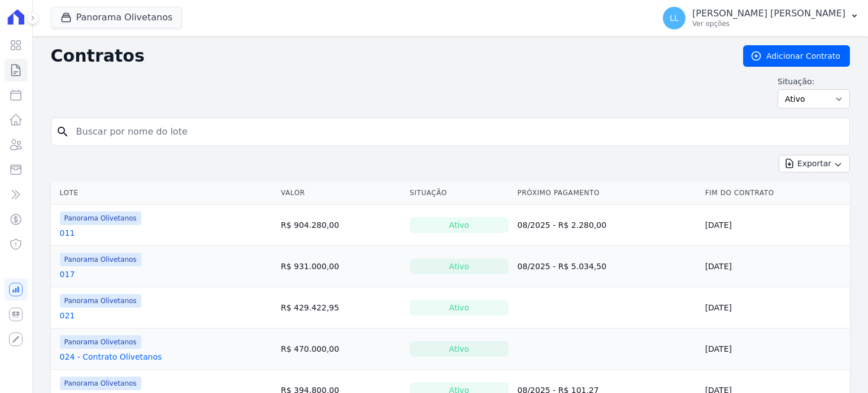 The height and width of the screenshot is (393, 868). I want to click on a: 011, so click(67, 233).